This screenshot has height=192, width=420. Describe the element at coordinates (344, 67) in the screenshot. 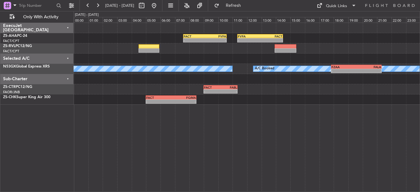

I see `div: FZAA` at that location.